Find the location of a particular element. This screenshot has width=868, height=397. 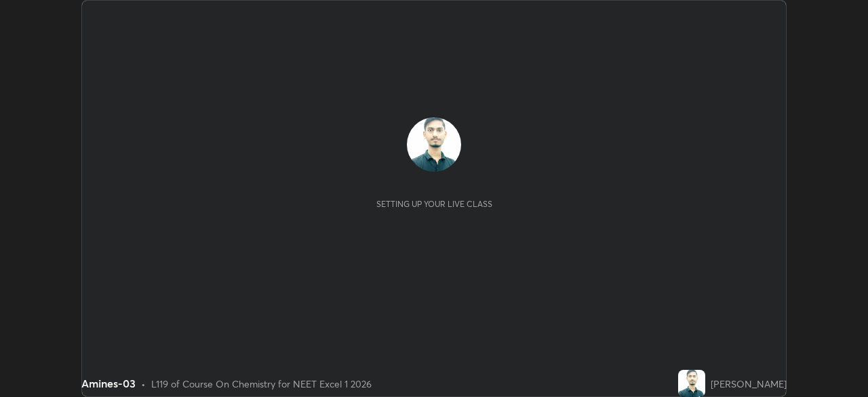

div: Setting up your live class is located at coordinates (434, 203).